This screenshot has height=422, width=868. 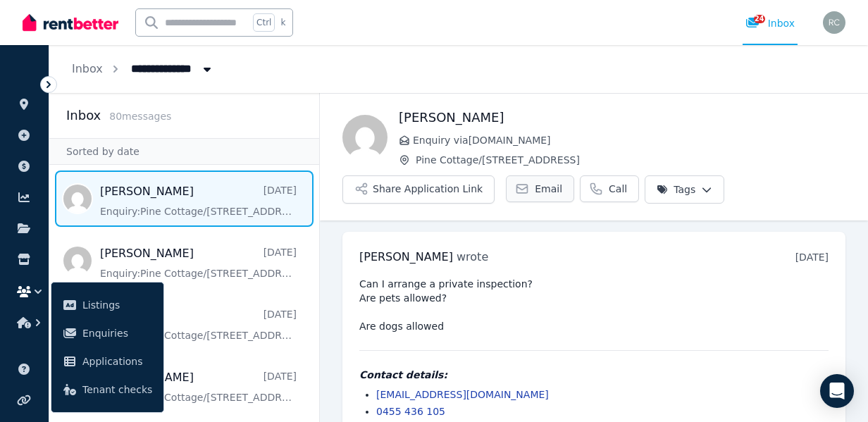 I want to click on div: Inbox, so click(x=770, y=23).